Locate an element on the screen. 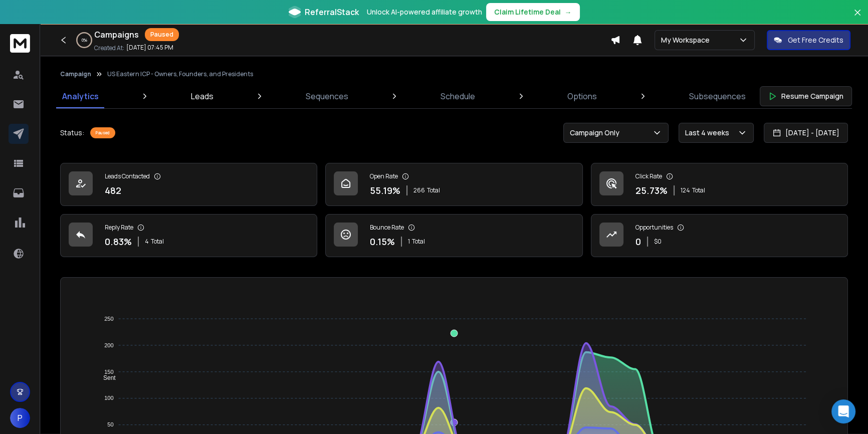 The height and width of the screenshot is (434, 868). a: Open Rate55.19%266Total is located at coordinates (453, 185).